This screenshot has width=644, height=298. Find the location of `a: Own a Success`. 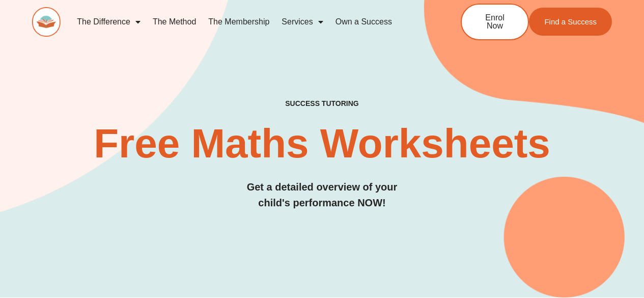

a: Own a Success is located at coordinates (363, 22).